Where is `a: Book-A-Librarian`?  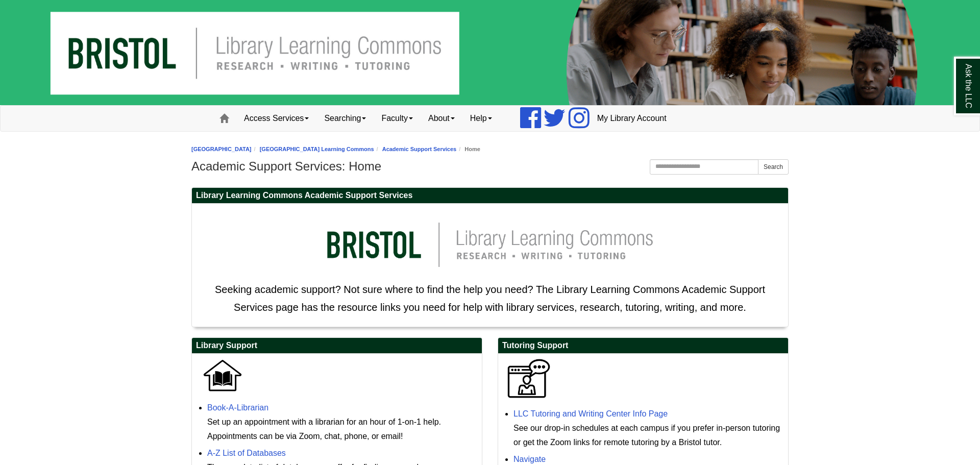
a: Book-A-Librarian is located at coordinates (238, 407).